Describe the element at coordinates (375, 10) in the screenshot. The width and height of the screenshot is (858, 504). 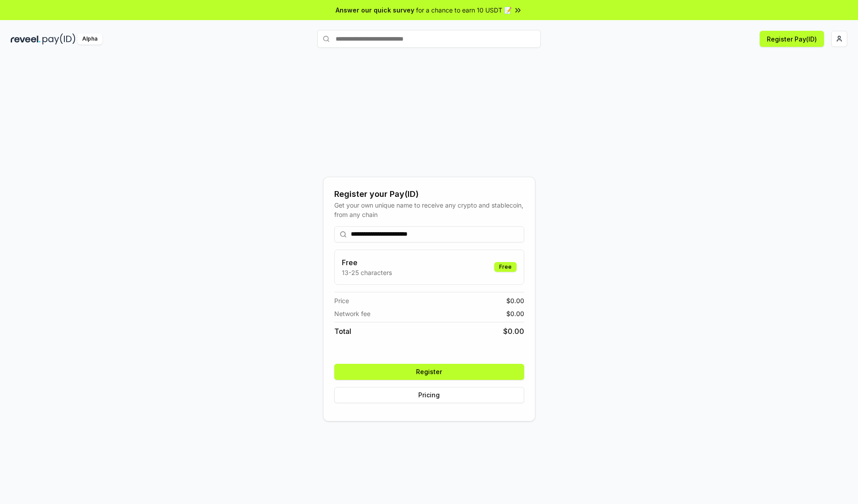
I see `span: Answer our quick survey` at that location.